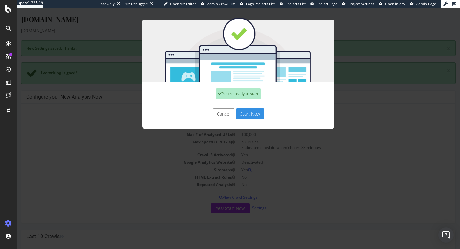  Describe the element at coordinates (180, 4) in the screenshot. I see `a: Open Viz Editor` at that location.